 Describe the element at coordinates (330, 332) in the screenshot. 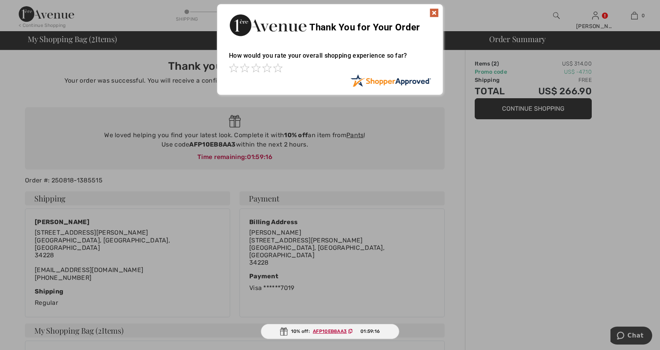

I see `div: 10% off:` at that location.